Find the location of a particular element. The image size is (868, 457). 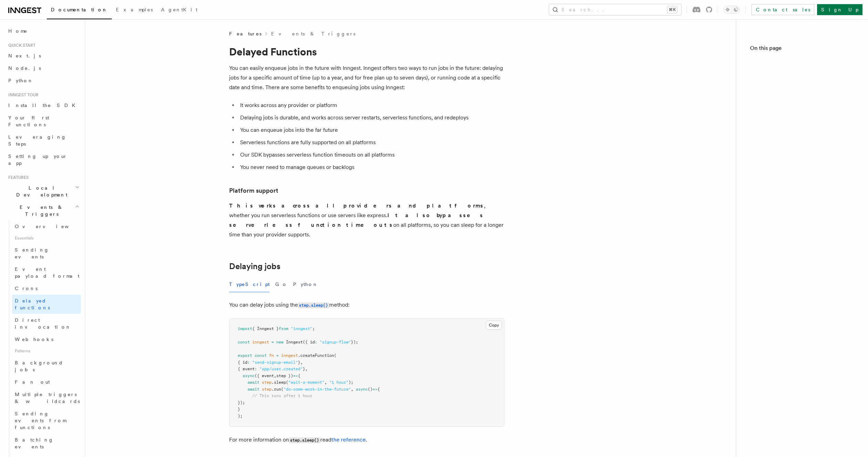

span: Overview is located at coordinates (50, 226).